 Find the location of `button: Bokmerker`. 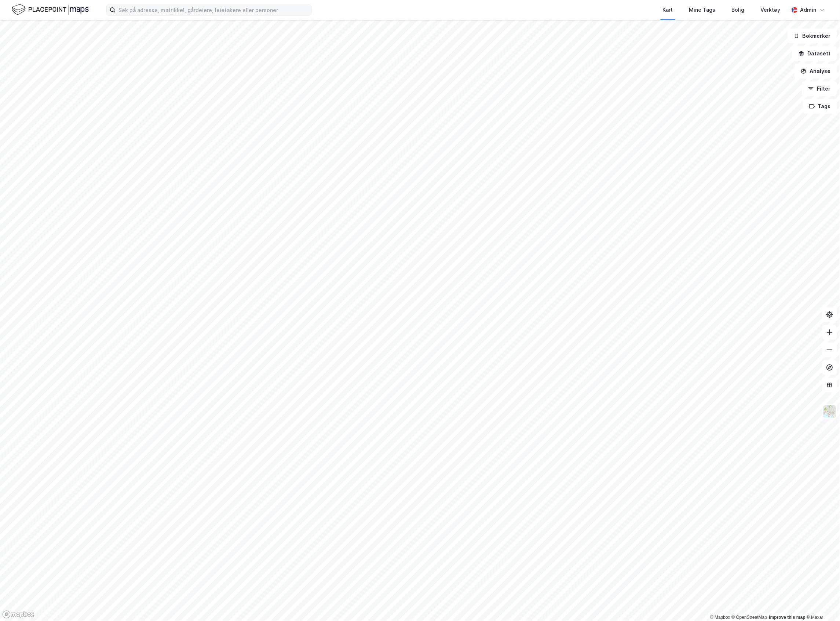

button: Bokmerker is located at coordinates (812, 36).